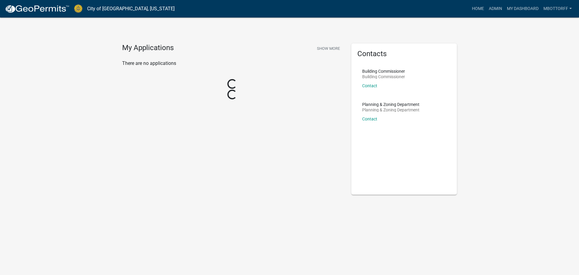 The image size is (579, 275). I want to click on a: My Dashboard, so click(522, 9).